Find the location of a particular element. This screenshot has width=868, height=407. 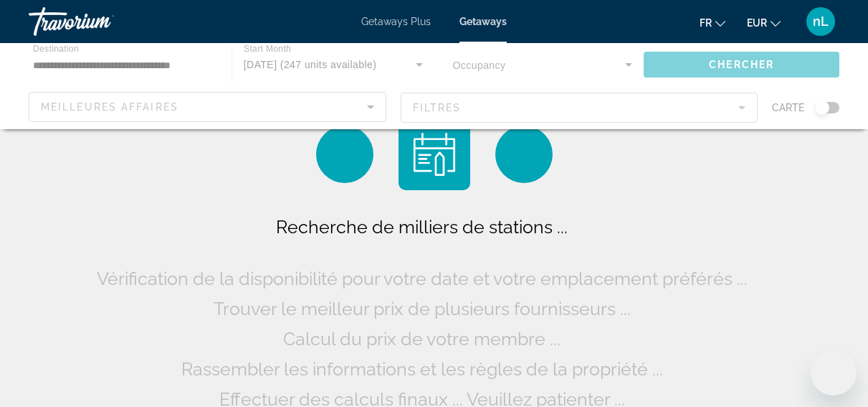

a: Getaways Plus is located at coordinates (396, 22).